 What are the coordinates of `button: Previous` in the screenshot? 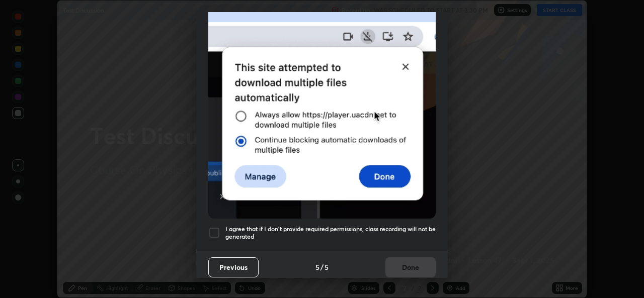 It's located at (233, 267).